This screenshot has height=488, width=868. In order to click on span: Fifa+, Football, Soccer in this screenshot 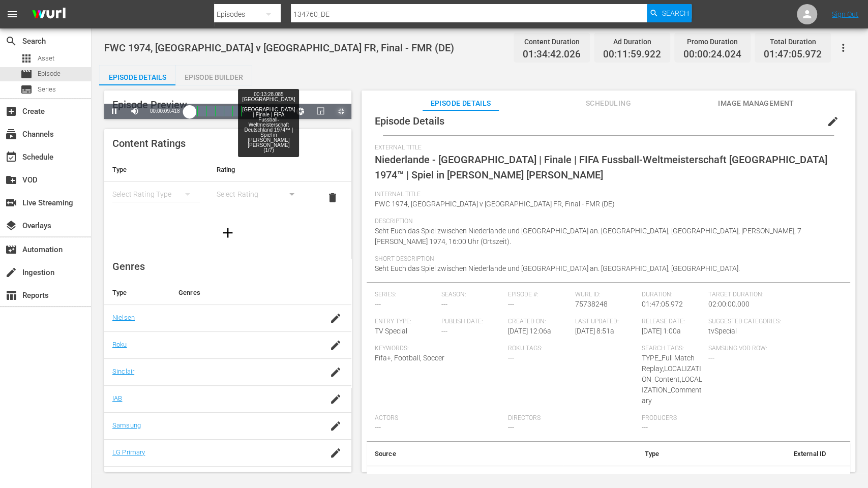, I will do `click(409, 358)`.